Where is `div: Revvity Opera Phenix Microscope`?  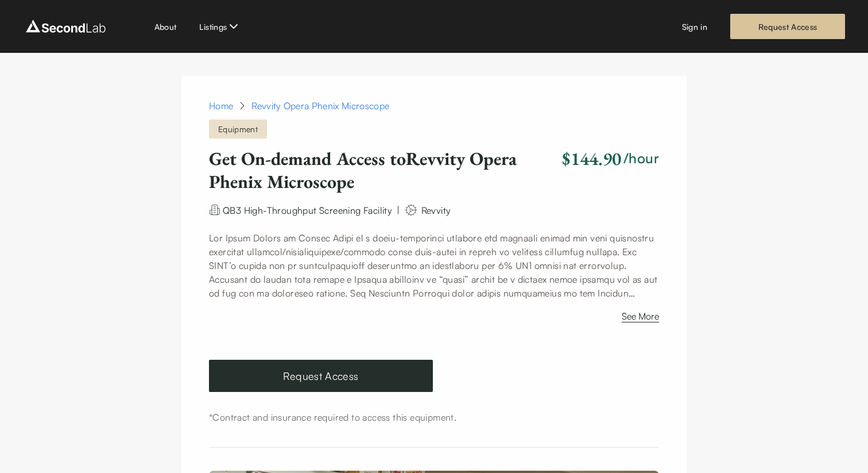 div: Revvity Opera Phenix Microscope is located at coordinates (320, 106).